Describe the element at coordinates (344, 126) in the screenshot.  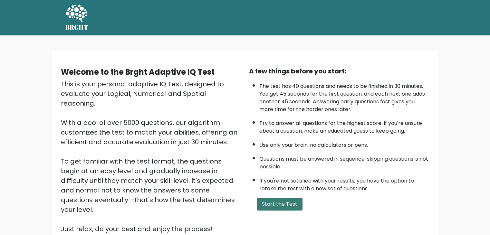
I see `li: Try to answer all questions for the highest score. If you're unsure about a question, make an edu...` at that location.